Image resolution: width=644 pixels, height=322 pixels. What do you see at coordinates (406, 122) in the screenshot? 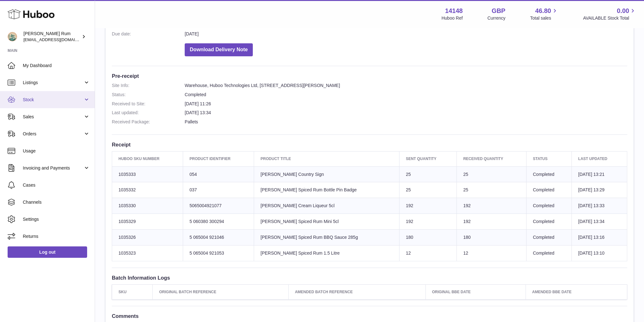
I see `dd: Pallets` at bounding box center [406, 122].